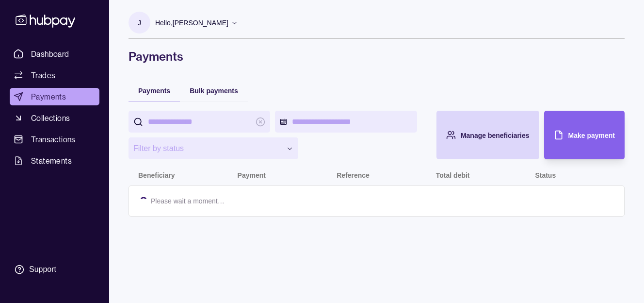 The height and width of the screenshot is (303, 644). Describe the element at coordinates (488, 135) in the screenshot. I see `button: Manage beneficiaries` at that location.